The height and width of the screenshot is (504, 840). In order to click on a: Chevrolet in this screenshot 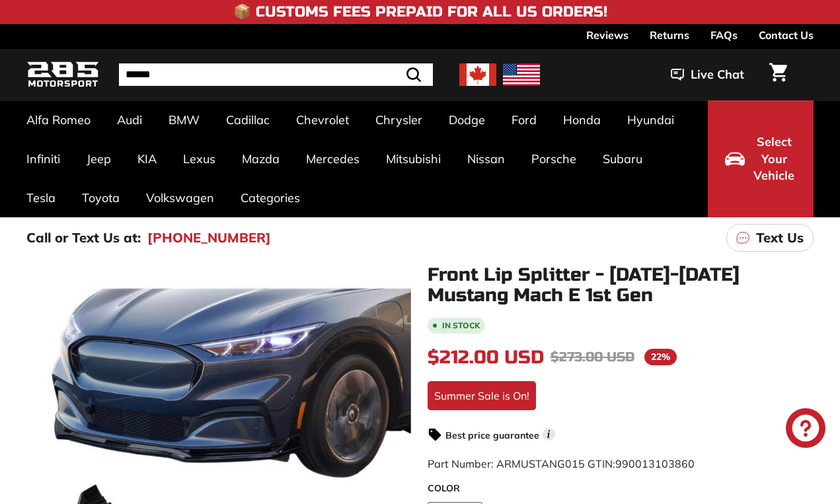, I will do `click(322, 119)`.